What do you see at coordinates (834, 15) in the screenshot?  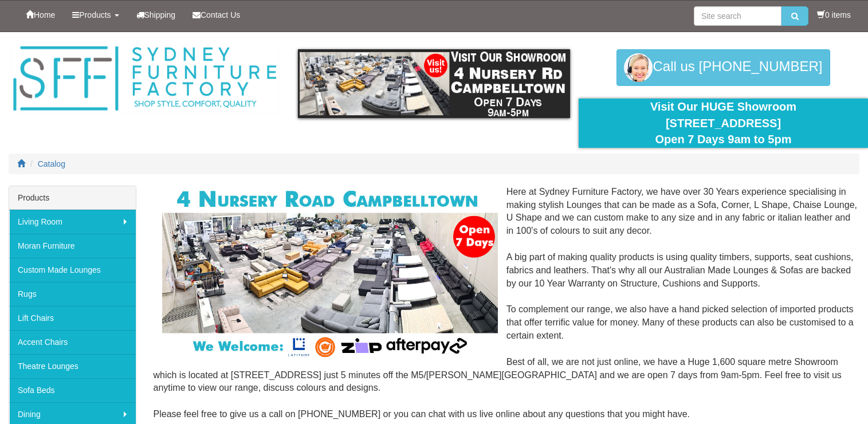 I see `li: 0 items` at bounding box center [834, 15].